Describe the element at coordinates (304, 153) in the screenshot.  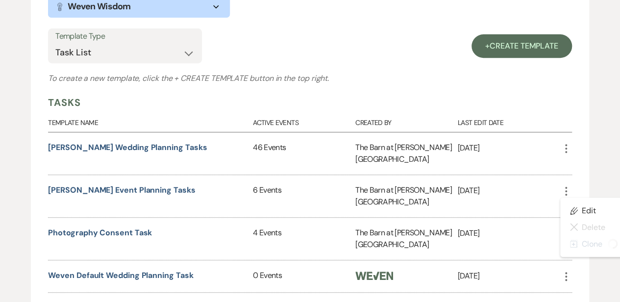
I see `div: 46 Events` at that location.